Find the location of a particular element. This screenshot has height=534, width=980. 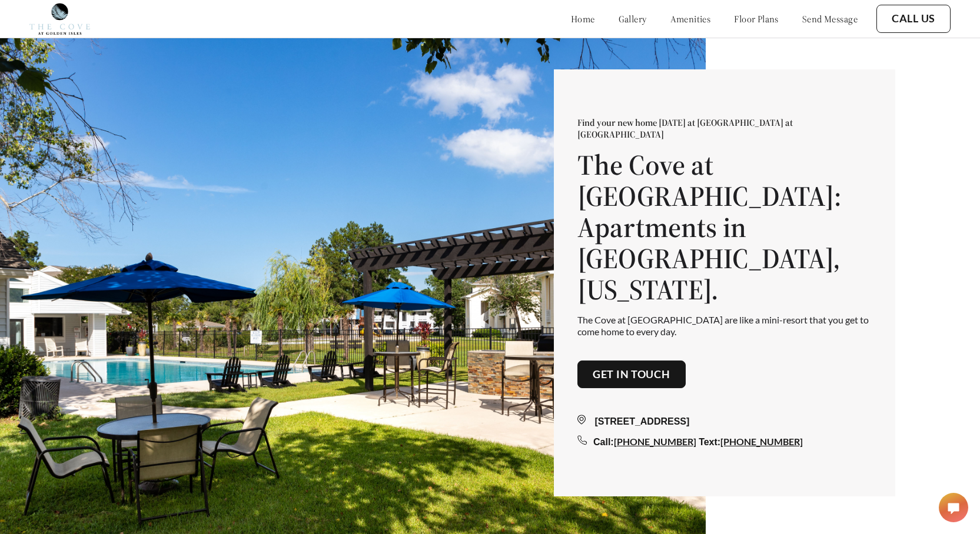

button: Call Us is located at coordinates (914, 19).